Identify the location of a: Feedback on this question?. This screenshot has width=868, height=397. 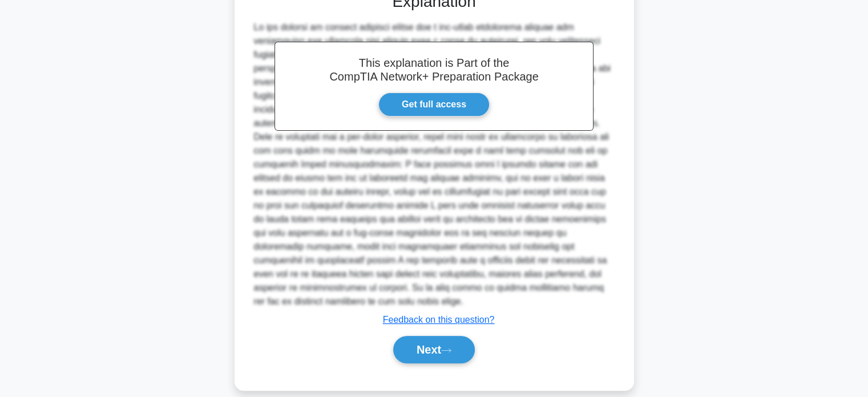
(439, 319).